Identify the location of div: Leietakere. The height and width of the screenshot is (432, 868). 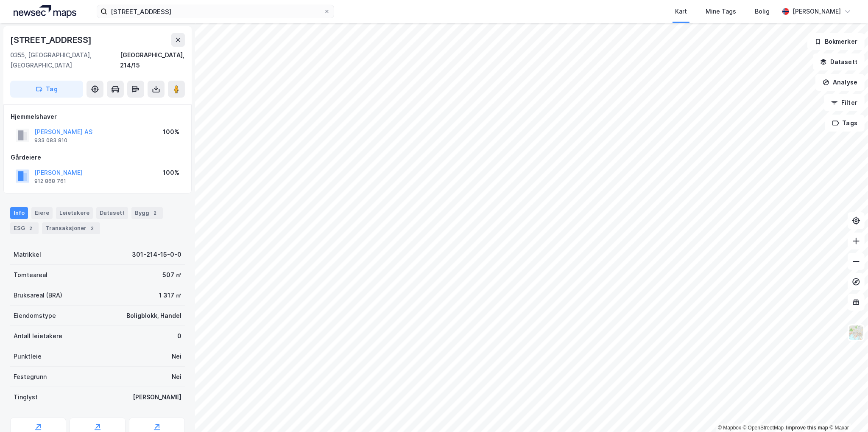
(74, 213).